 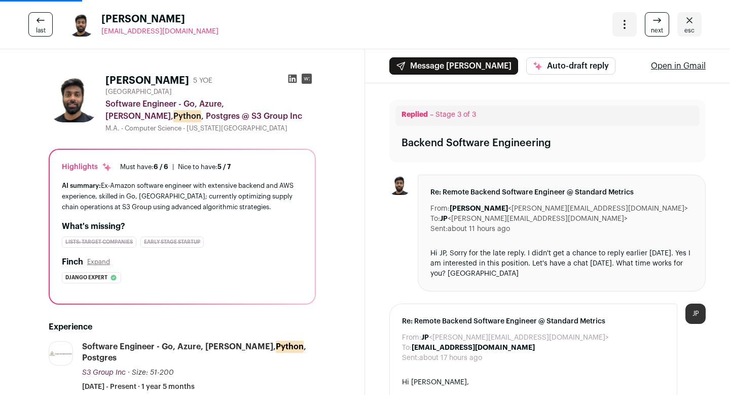 I want to click on div: JP, so click(x=696, y=313).